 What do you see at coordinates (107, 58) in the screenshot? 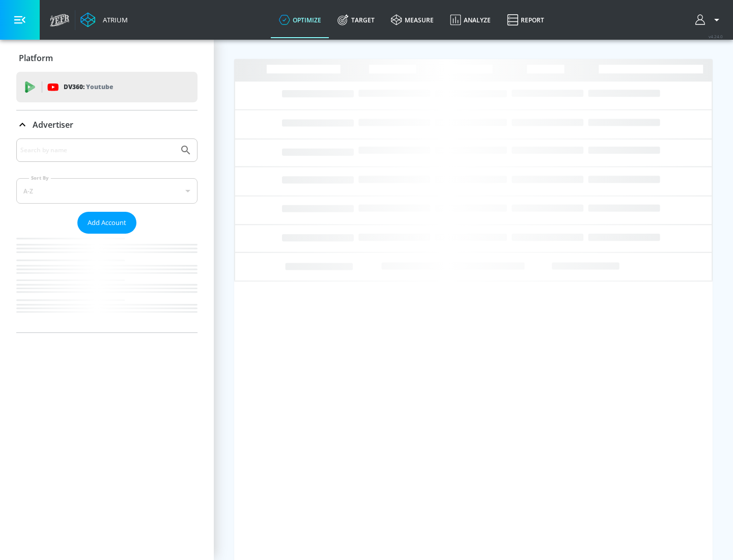
I see `div: Platform` at bounding box center [107, 58].